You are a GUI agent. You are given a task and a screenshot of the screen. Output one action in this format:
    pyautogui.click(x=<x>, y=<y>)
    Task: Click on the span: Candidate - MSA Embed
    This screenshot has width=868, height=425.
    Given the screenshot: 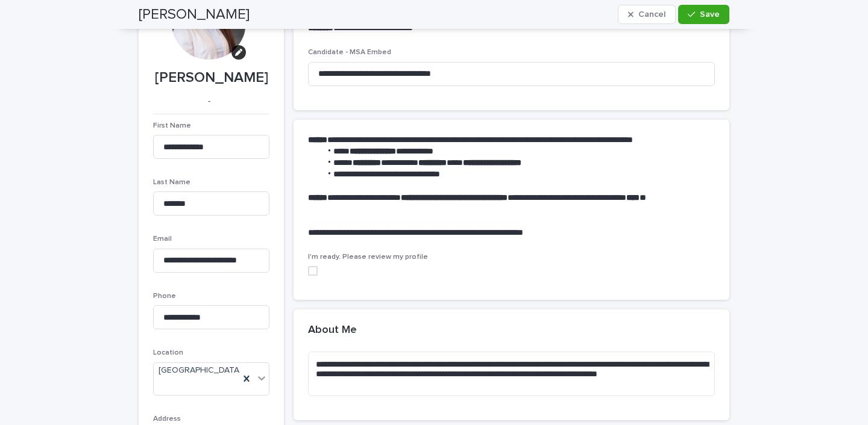 What is the action you would take?
    pyautogui.click(x=349, y=52)
    